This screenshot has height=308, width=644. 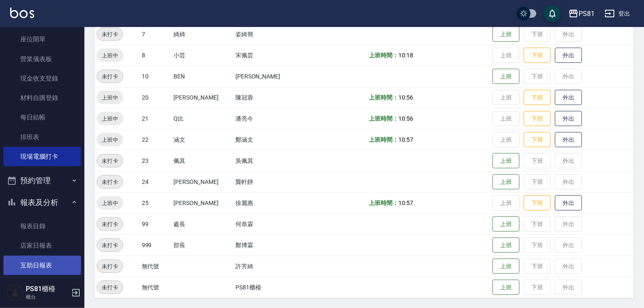 What do you see at coordinates (22, 13) in the screenshot?
I see `img: Logo` at bounding box center [22, 13].